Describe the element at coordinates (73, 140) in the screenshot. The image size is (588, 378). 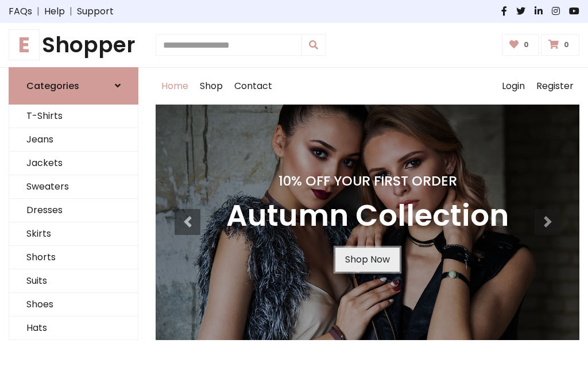
I see `a: Jeans` at that location.